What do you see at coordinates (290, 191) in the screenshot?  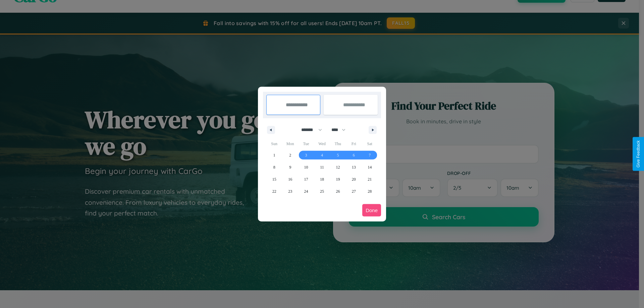 I see `span: 23` at bounding box center [290, 191].